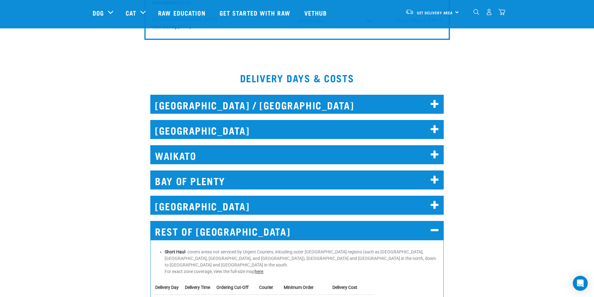 Image resolution: width=594 pixels, height=297 pixels. Describe the element at coordinates (299, 287) in the screenshot. I see `strong: Minimum Order` at that location.